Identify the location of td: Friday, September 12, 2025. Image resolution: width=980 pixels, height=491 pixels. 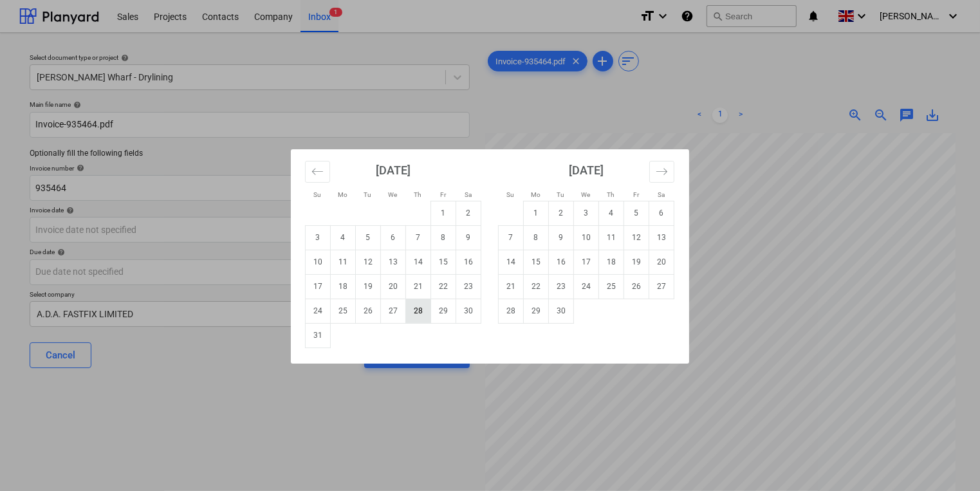
(637, 238).